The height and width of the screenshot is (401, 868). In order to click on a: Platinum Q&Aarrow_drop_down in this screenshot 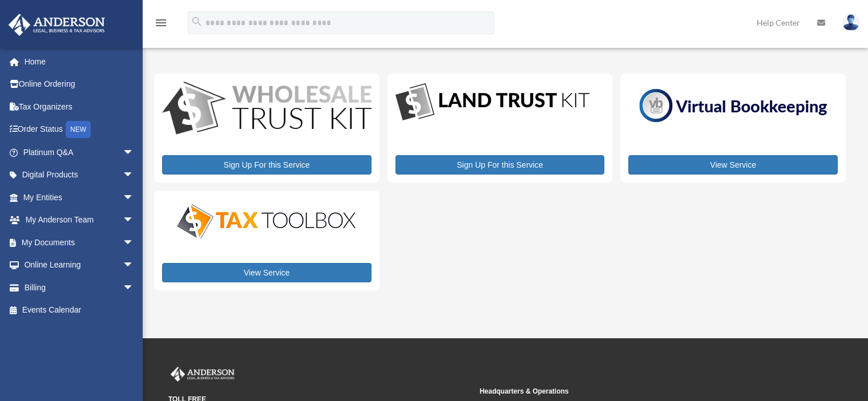, I will do `click(79, 152)`.